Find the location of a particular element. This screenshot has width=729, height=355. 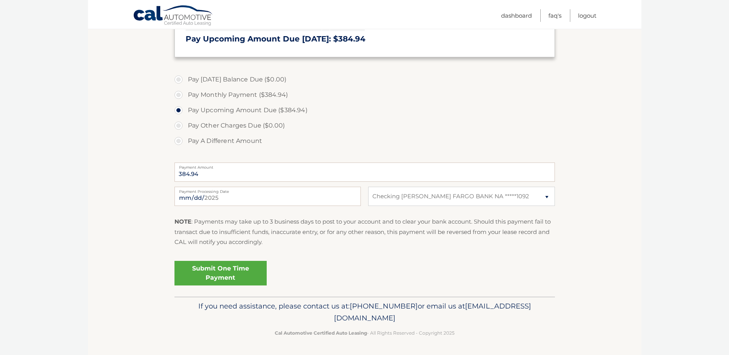

a: Dashboard is located at coordinates (517, 15).